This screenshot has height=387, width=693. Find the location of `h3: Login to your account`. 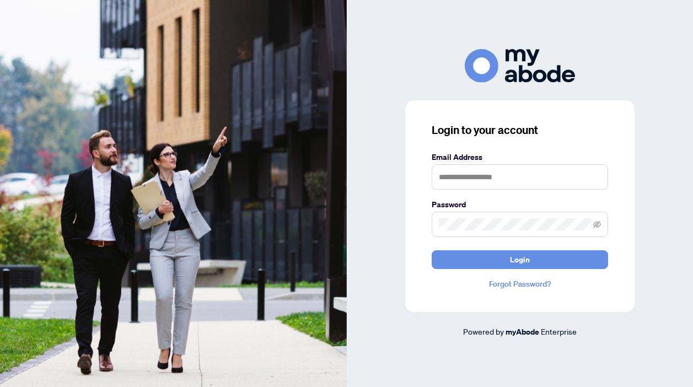

h3: Login to your account is located at coordinates (520, 130).